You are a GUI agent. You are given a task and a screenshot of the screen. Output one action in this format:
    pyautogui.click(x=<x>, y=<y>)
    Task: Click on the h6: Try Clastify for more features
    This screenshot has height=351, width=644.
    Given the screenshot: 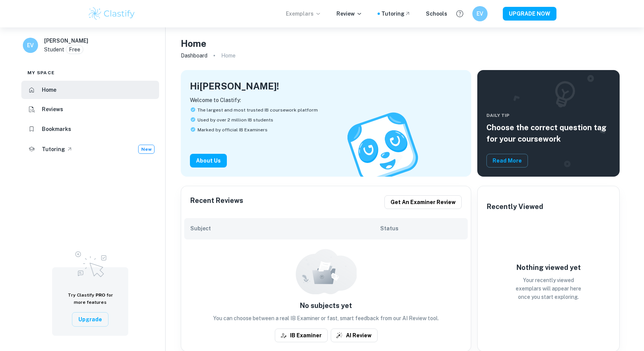 What is the action you would take?
    pyautogui.click(x=90, y=299)
    